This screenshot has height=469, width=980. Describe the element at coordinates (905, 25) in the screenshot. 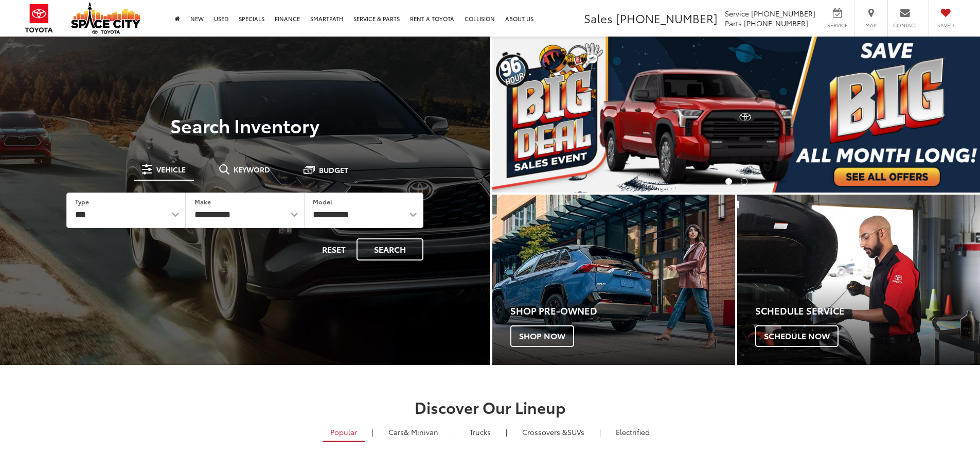

I see `span: Contact` at that location.